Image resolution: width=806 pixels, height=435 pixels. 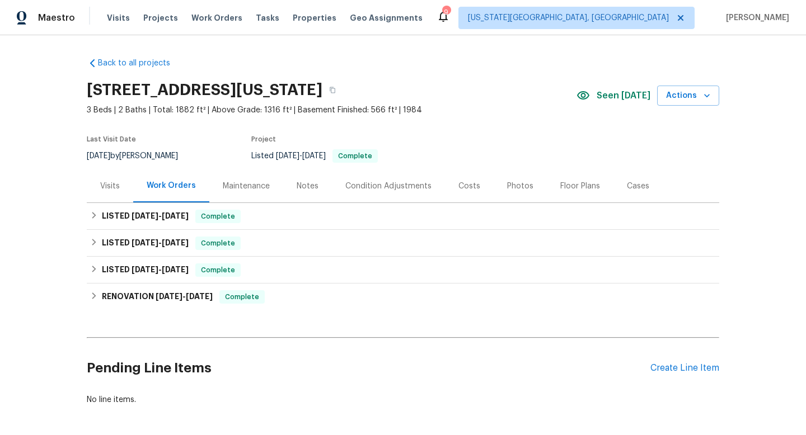 What do you see at coordinates (118, 18) in the screenshot?
I see `span: Visits` at bounding box center [118, 18].